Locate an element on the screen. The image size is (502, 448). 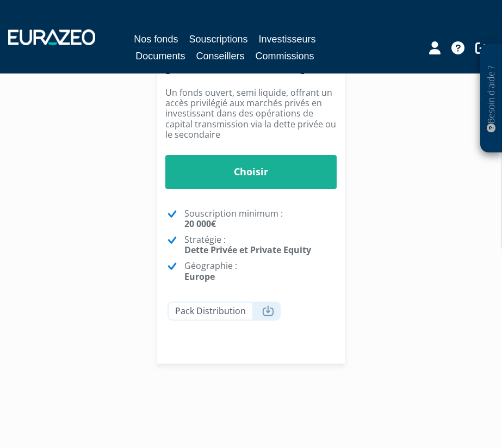
p: Besoin d'aide ? is located at coordinates (492, 98).